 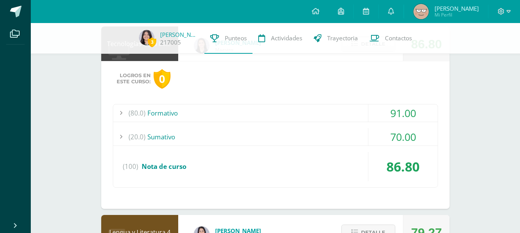 I want to click on div: 70.00, so click(x=403, y=137).